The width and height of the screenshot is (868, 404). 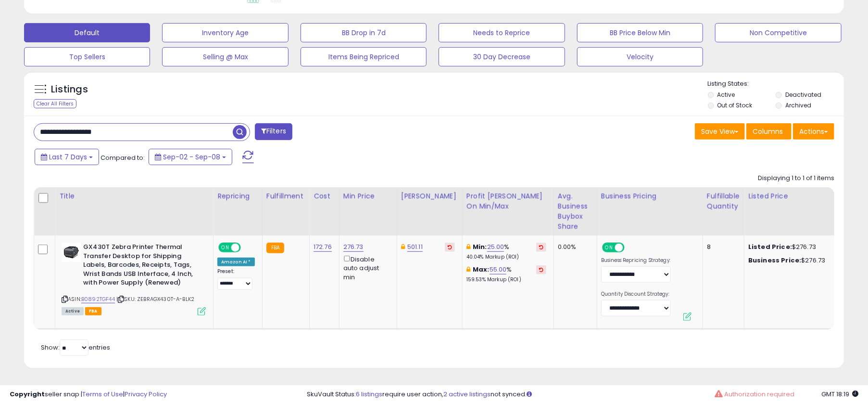 I want to click on span: | SKU: ZEBRAGX430T-A-BLK2, so click(x=155, y=299).